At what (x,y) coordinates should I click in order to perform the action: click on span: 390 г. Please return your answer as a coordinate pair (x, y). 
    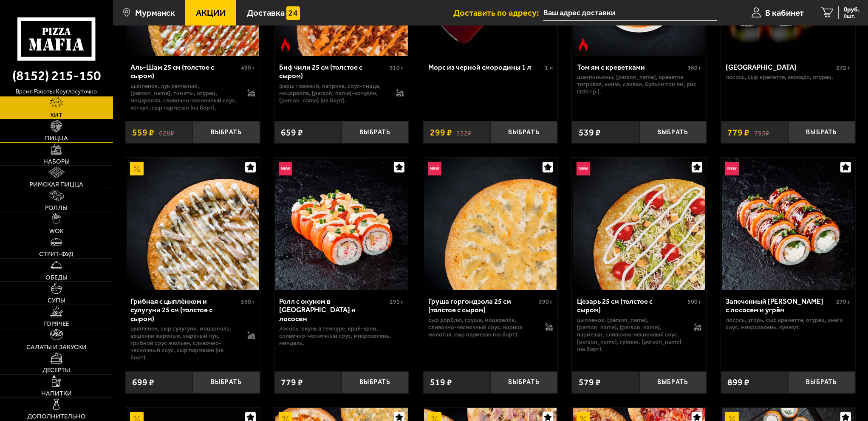
    Looking at the image, I should click on (546, 302).